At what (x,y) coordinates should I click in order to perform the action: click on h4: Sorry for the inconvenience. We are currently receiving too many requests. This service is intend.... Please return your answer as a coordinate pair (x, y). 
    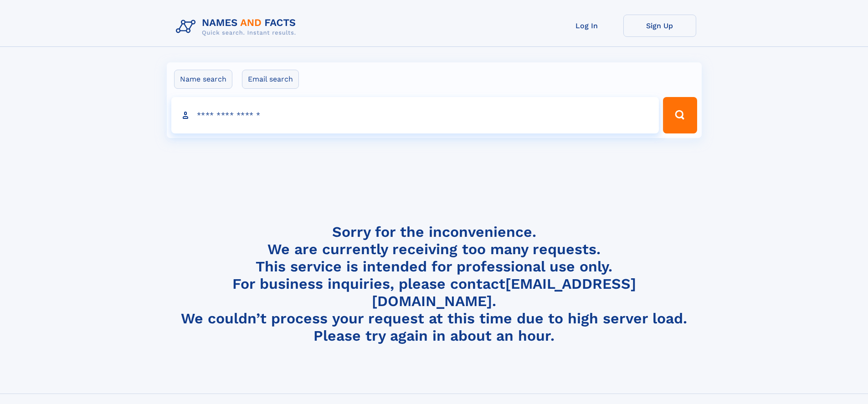
    Looking at the image, I should click on (434, 284).